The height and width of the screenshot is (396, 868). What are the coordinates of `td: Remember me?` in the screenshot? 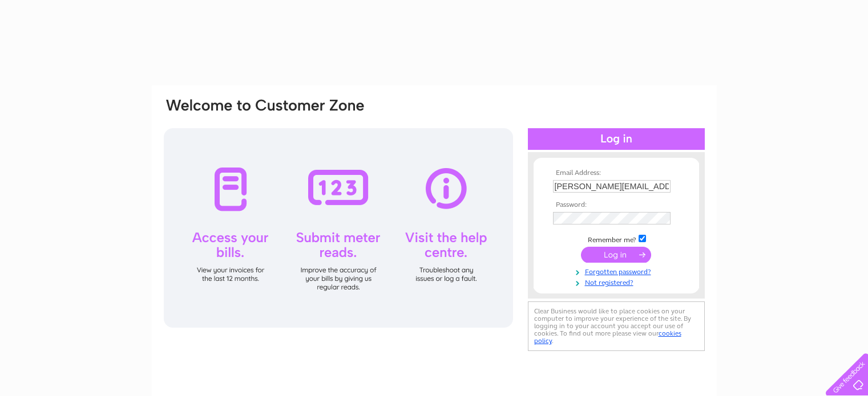 It's located at (616, 239).